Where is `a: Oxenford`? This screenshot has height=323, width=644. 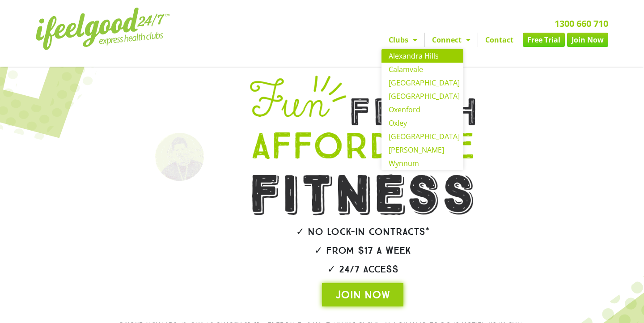
a: Oxenford is located at coordinates (422, 110).